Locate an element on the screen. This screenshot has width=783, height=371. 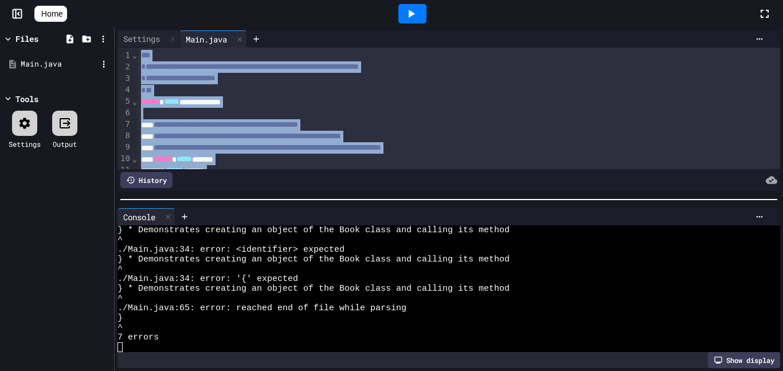
span: ./Main.java:65: error: reached end of file while parsing is located at coordinates (262, 308).